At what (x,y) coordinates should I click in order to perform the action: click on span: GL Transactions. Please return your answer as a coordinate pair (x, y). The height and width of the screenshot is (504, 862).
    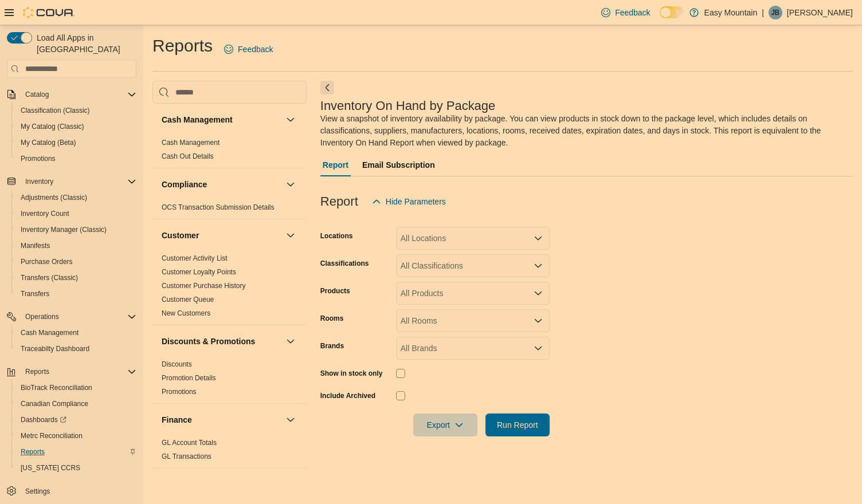
    Looking at the image, I should click on (186, 457).